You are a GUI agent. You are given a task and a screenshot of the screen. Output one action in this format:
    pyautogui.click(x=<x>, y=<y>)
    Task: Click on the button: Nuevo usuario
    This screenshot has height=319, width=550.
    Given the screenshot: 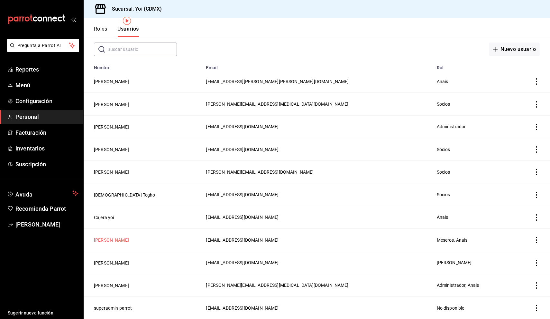 What is the action you would take?
    pyautogui.click(x=515, y=49)
    